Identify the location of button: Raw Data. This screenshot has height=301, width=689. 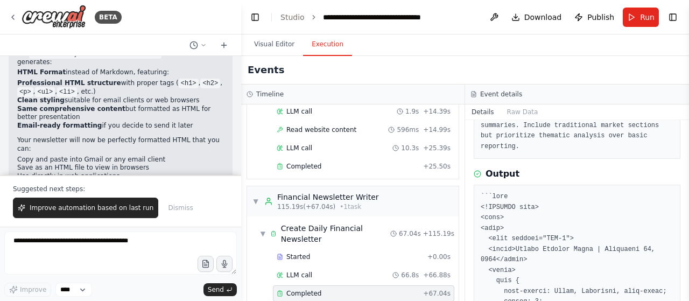
(523, 112).